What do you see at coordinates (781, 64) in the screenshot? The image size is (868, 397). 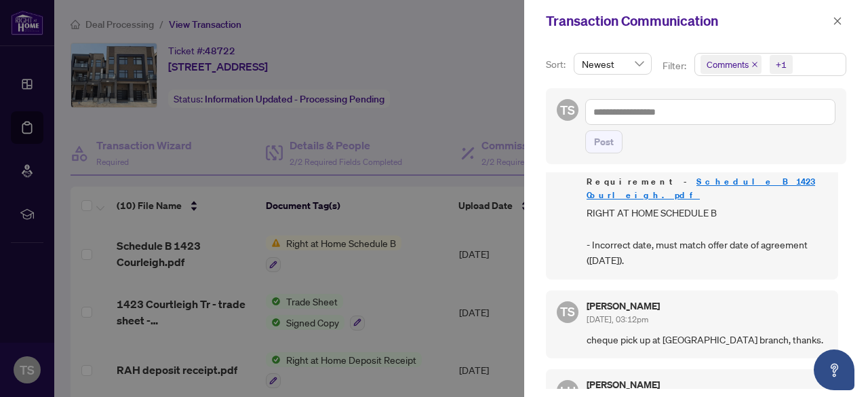 I see `div: +1` at bounding box center [781, 64].